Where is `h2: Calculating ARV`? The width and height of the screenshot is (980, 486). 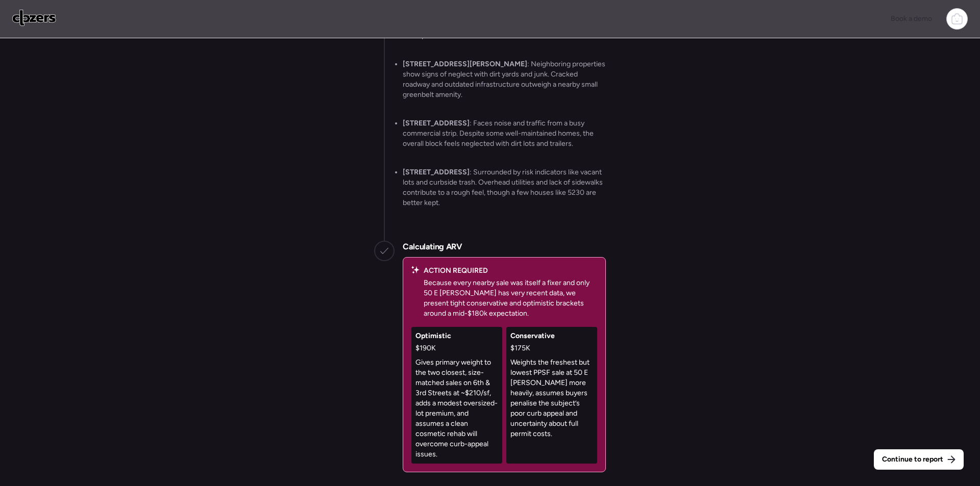 h2: Calculating ARV is located at coordinates (433, 247).